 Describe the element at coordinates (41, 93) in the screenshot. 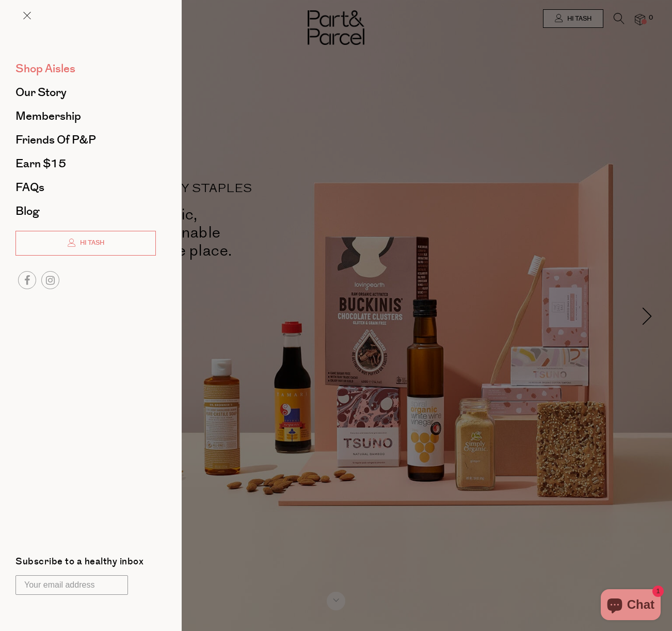

I see `span: Our Story` at that location.